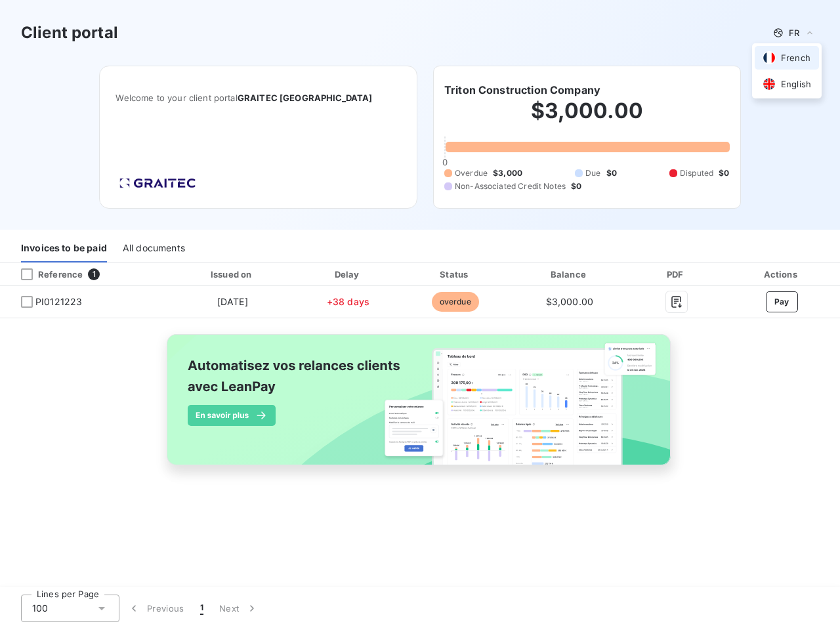  I want to click on img: banner, so click(420, 407).